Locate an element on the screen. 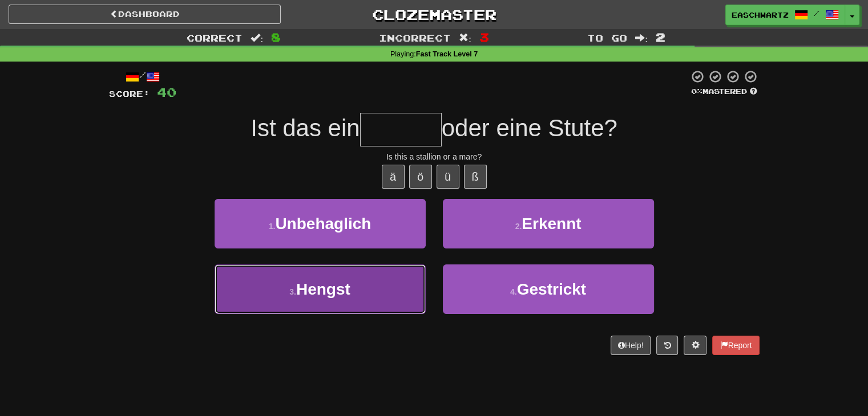 Image resolution: width=868 pixels, height=416 pixels. small: 4 . is located at coordinates (514, 292).